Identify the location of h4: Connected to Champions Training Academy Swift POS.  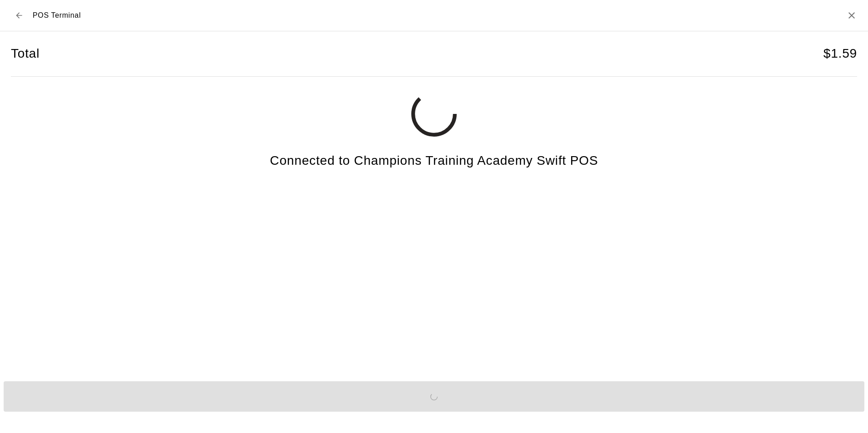
(434, 160).